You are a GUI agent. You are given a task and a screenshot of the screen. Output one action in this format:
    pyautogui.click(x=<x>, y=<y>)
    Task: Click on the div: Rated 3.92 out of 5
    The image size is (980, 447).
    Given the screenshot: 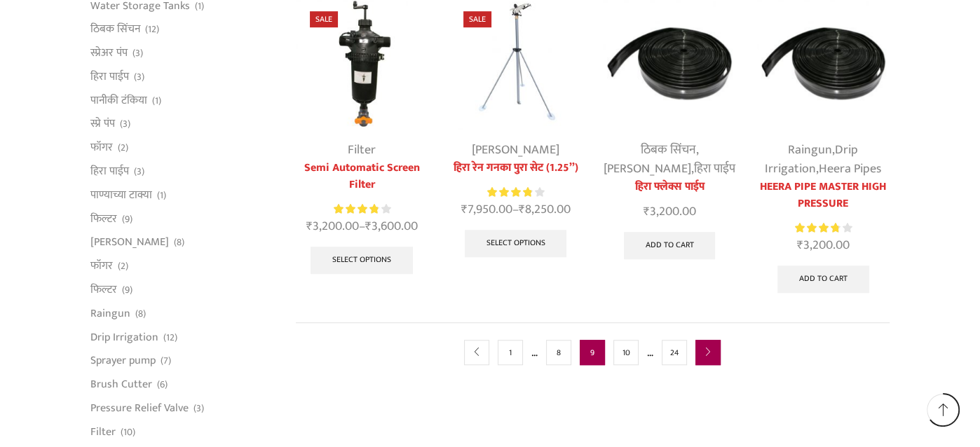 What is the action you would take?
    pyautogui.click(x=362, y=208)
    